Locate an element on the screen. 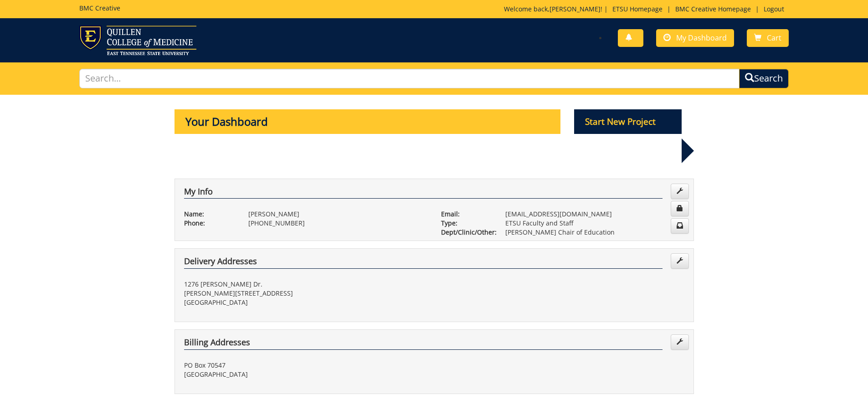 This screenshot has width=868, height=415. a: Change Communication Preferences is located at coordinates (680, 226).